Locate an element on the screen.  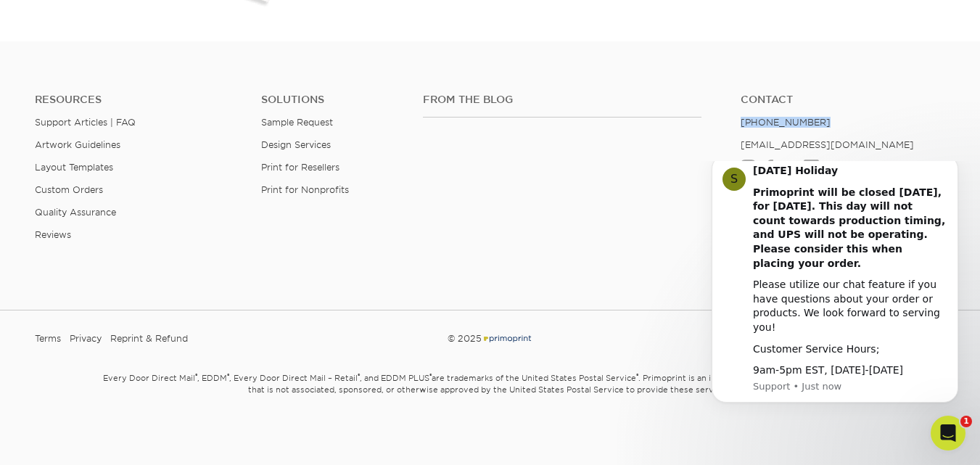
h4: Resources is located at coordinates (137, 100).